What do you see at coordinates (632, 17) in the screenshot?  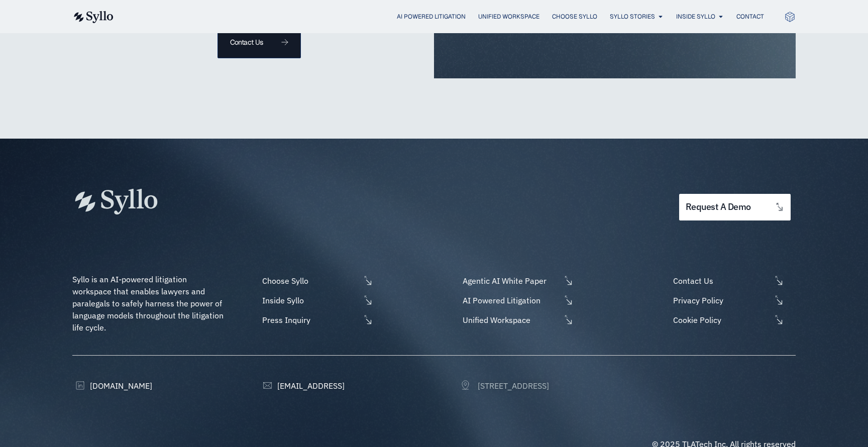 I see `a: Syllo Stories` at bounding box center [632, 17].